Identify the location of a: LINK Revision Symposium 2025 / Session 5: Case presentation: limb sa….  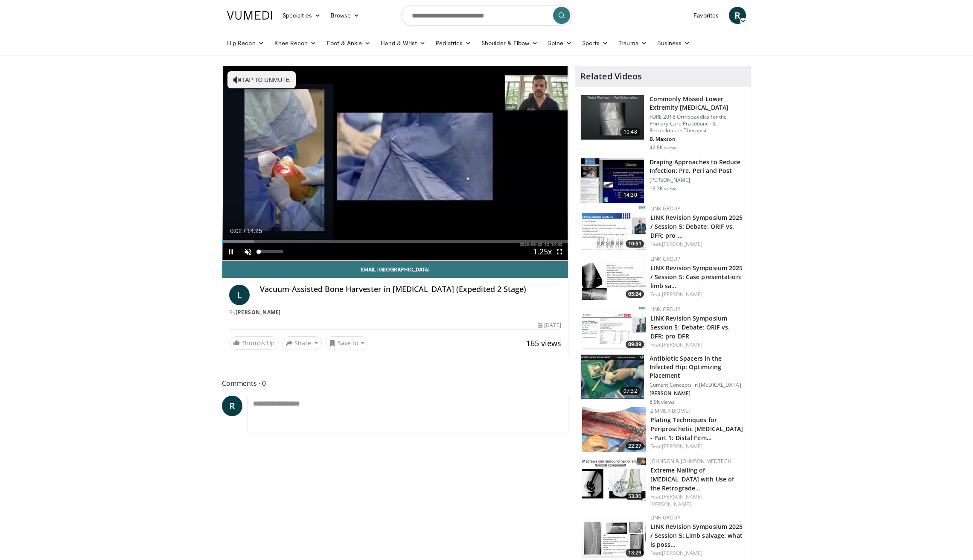
(696, 277).